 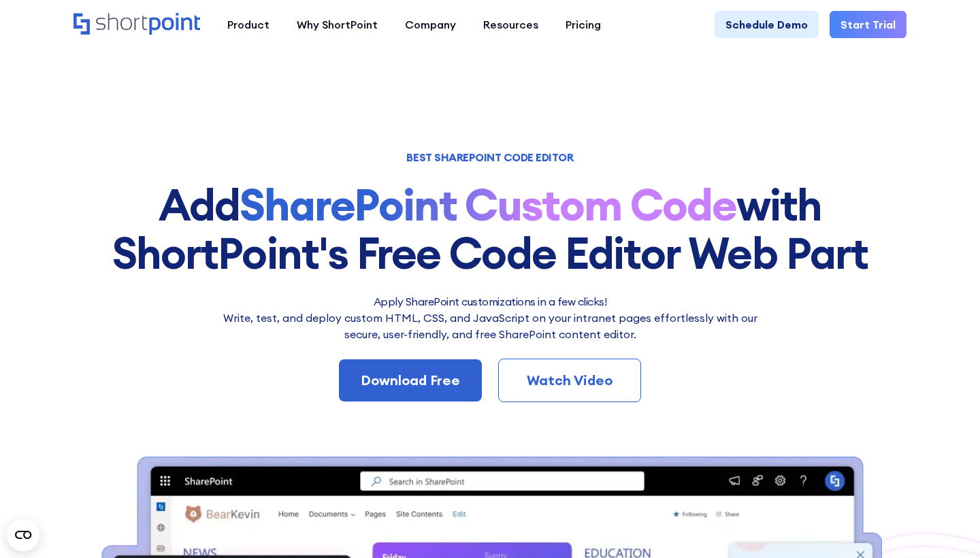 What do you see at coordinates (430, 24) in the screenshot?
I see `div: Company` at bounding box center [430, 24].